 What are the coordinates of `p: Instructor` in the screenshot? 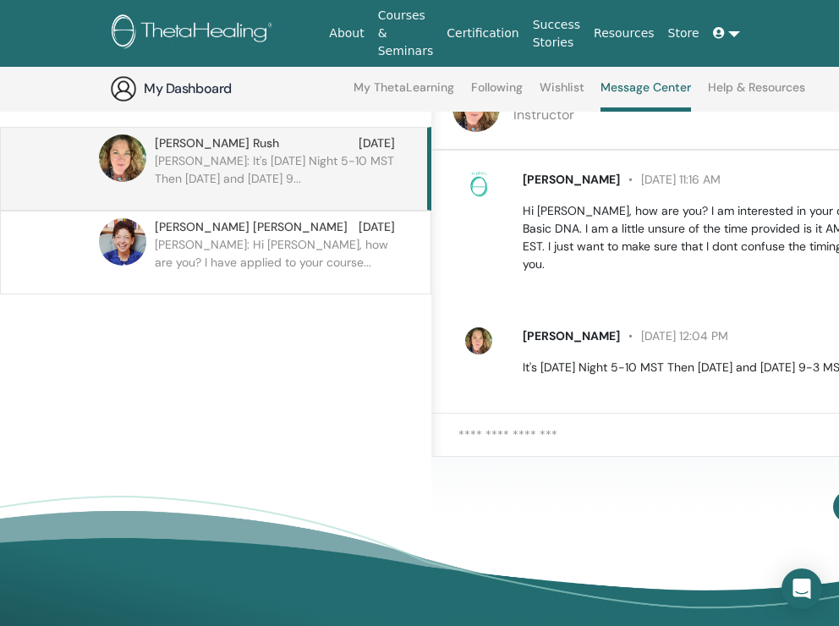 It's located at (583, 115).